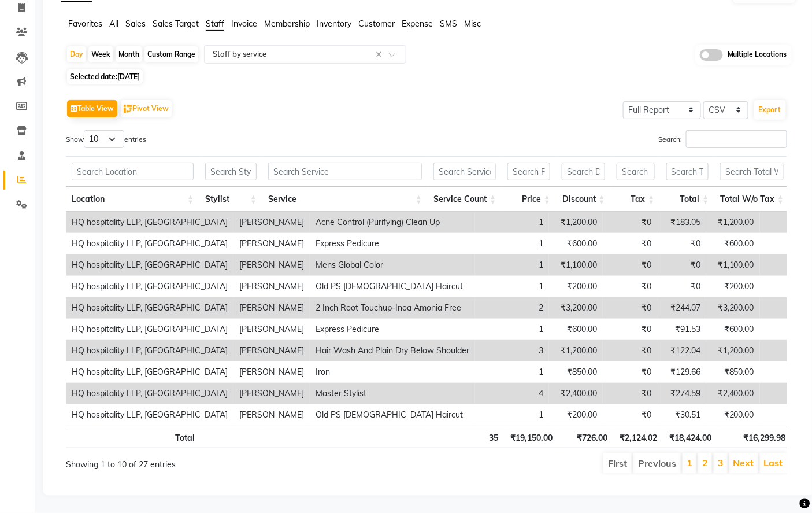 The height and width of the screenshot is (513, 812). I want to click on th: ₹726.00, so click(586, 436).